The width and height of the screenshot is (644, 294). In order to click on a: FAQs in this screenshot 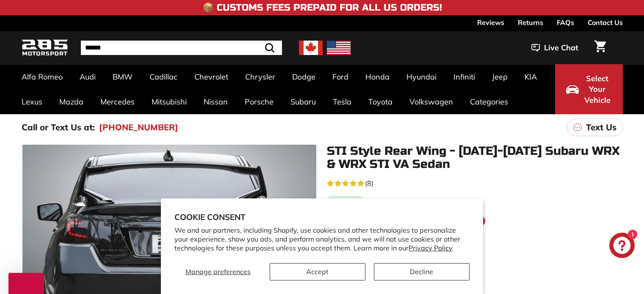, I will do `click(565, 23)`.